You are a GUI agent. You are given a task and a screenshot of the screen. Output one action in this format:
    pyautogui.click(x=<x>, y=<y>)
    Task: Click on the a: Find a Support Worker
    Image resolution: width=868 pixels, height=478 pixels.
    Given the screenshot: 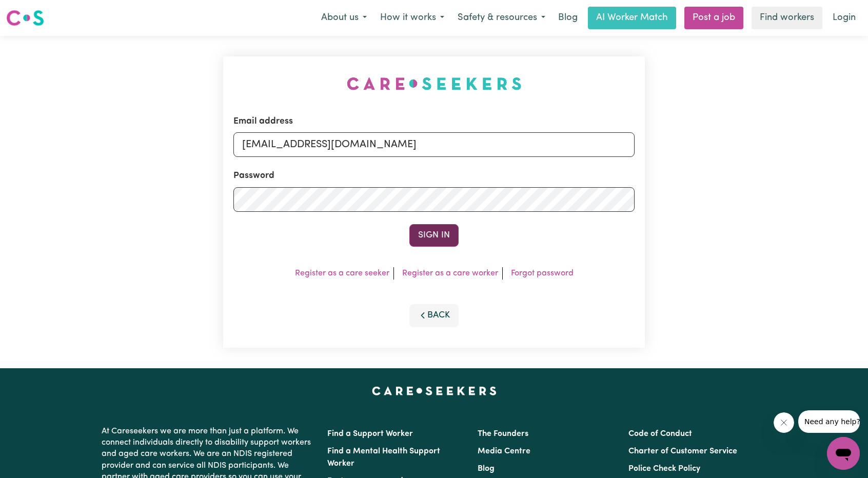 What is the action you would take?
    pyautogui.click(x=370, y=434)
    